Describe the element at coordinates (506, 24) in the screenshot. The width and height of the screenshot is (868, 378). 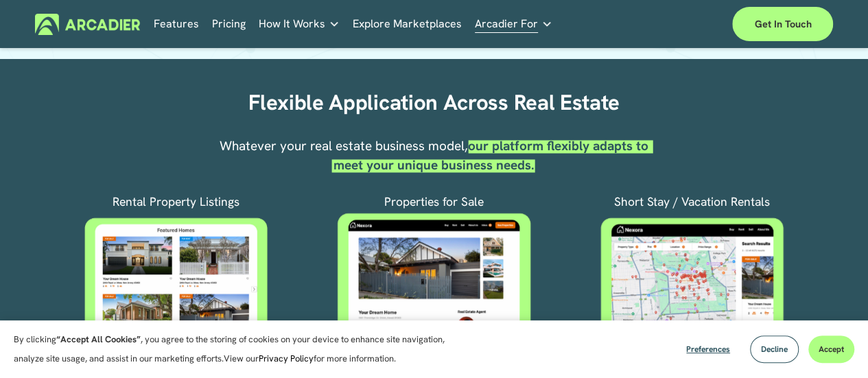
I see `span: Arcadier For` at that location.